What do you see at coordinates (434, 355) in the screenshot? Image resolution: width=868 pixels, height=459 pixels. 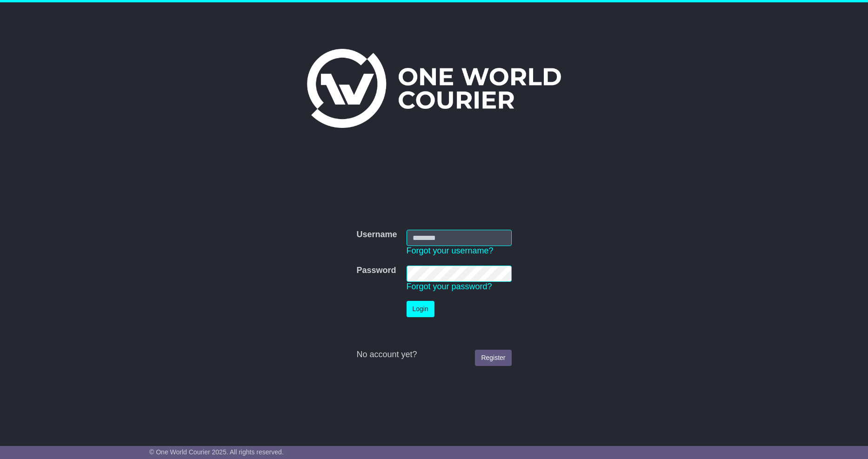 I see `div: No account yet?` at bounding box center [434, 355].